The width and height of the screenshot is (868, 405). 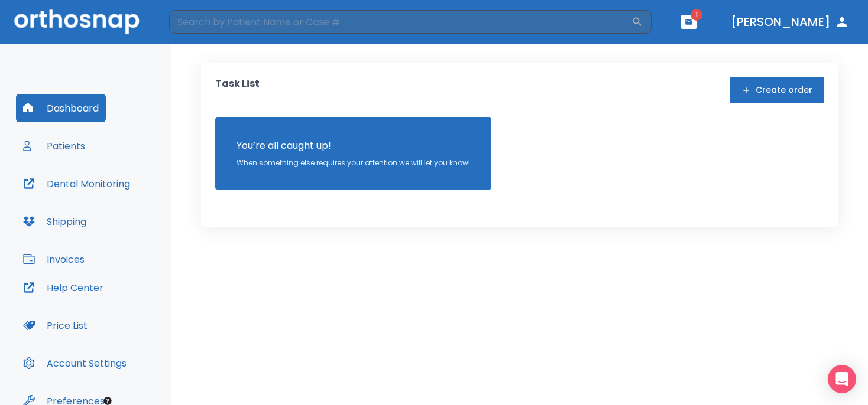 What do you see at coordinates (63, 288) in the screenshot?
I see `a: Help Center` at bounding box center [63, 288].